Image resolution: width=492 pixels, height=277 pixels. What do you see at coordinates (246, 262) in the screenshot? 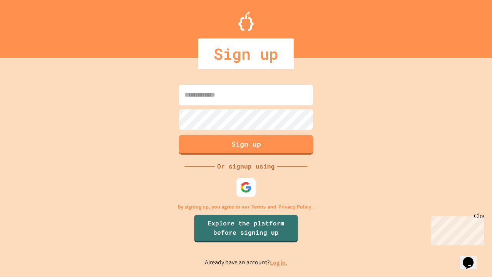
I see `p: Already have an account?` at bounding box center [246, 262].